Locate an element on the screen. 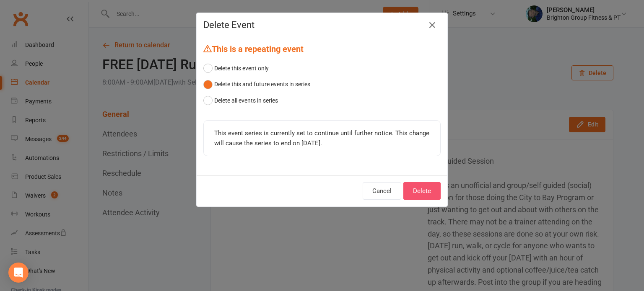 This screenshot has width=644, height=291. div: This event series is currently set to continue until further notice. This change will cause the s... is located at coordinates (322, 138).